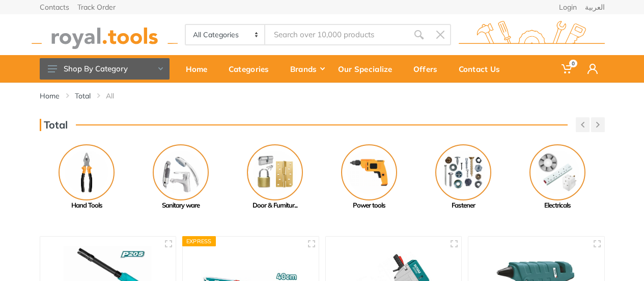  Describe the element at coordinates (104, 69) in the screenshot. I see `button: Shop By Category` at that location.